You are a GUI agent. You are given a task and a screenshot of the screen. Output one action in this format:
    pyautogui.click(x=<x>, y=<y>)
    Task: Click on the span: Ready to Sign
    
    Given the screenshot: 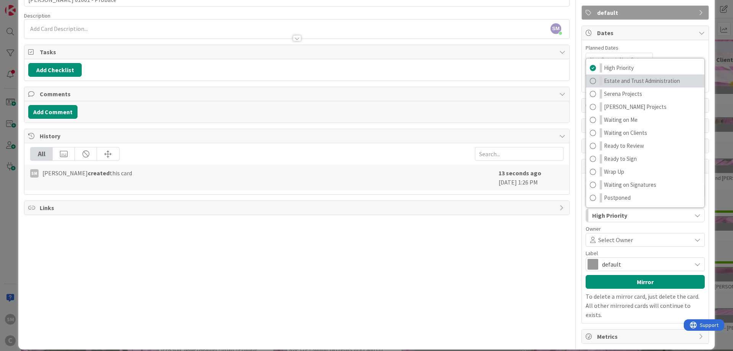 What is the action you would take?
    pyautogui.click(x=620, y=159)
    